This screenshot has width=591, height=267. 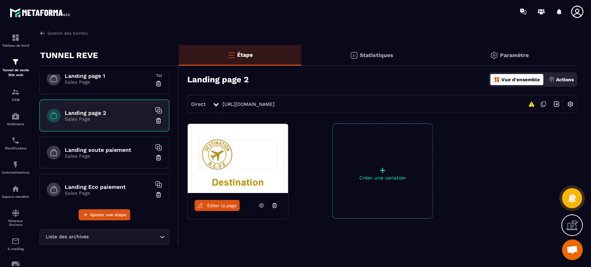 What do you see at coordinates (16, 141) in the screenshot?
I see `img: scheduler` at bounding box center [16, 141].